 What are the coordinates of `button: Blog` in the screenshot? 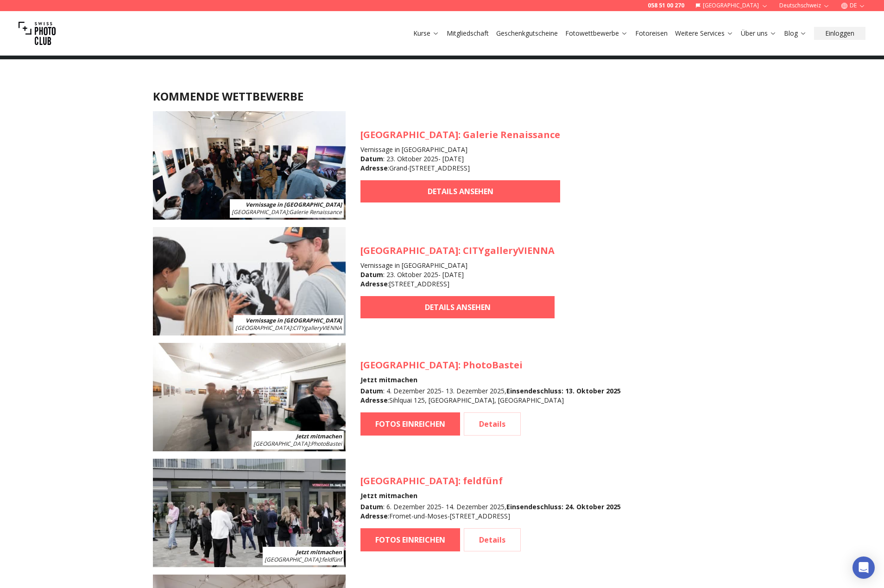 It's located at (795, 33).